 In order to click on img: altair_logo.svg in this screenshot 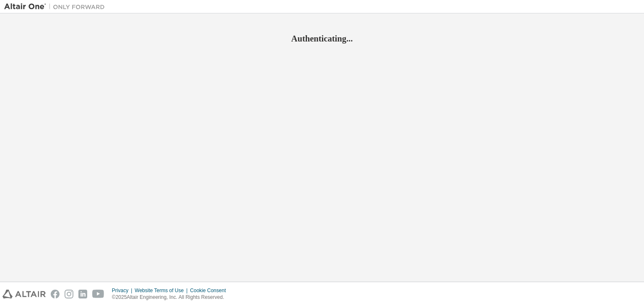, I will do `click(24, 294)`.